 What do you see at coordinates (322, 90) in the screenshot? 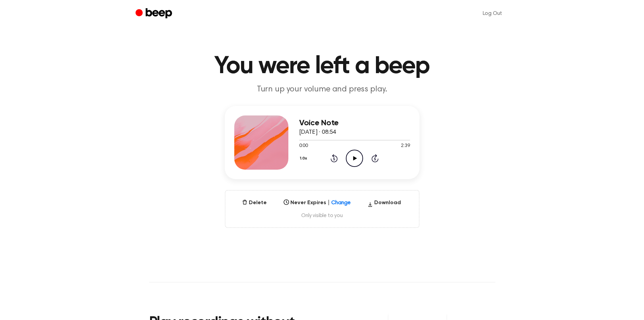
I see `p: Turn up your volume and press play.` at bounding box center [322, 90].